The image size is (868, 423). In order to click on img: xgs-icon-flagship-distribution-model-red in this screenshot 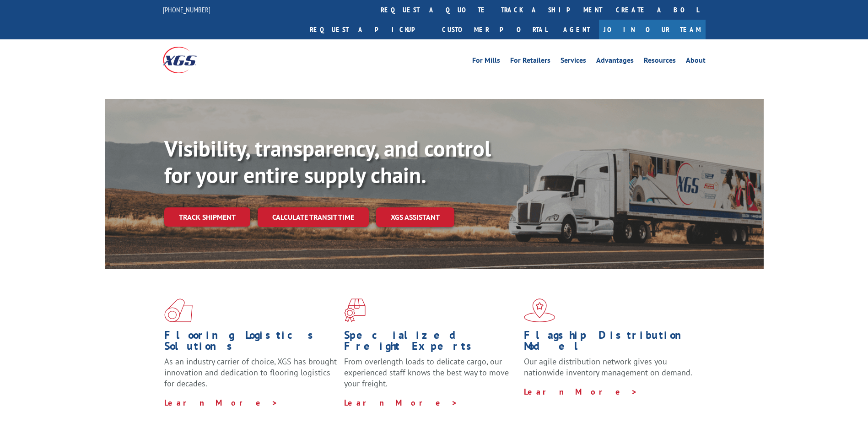, I will do `click(540, 310)`.